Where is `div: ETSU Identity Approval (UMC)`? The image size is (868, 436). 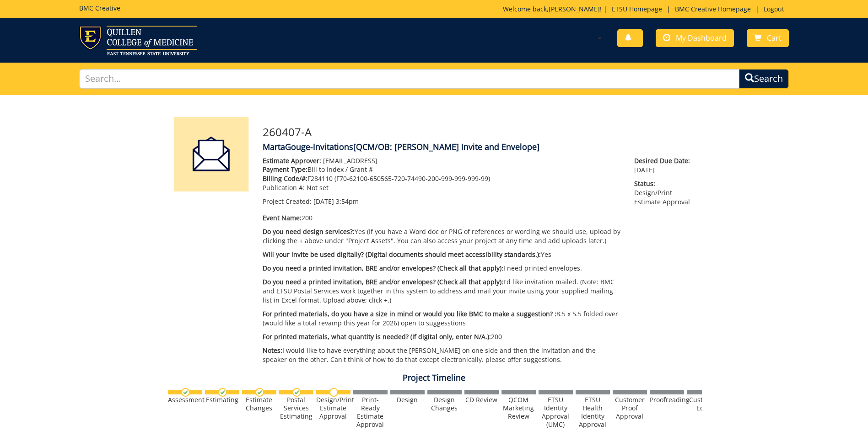
div: ETSU Identity Approval (UMC) is located at coordinates (555, 413).